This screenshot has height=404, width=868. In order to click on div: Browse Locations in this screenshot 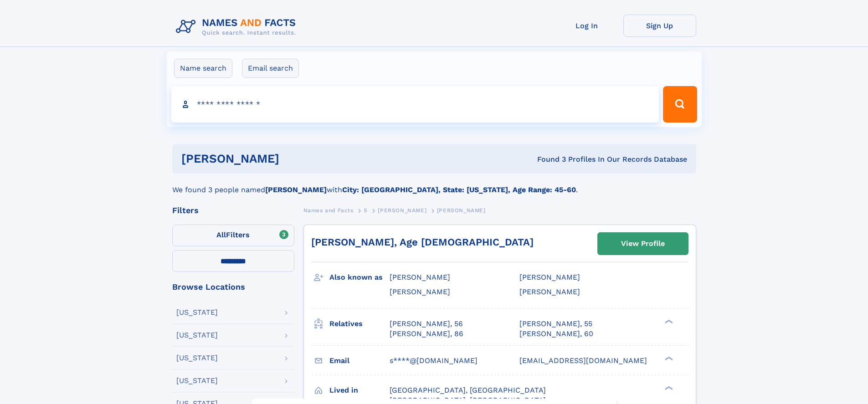, I will do `click(233, 287)`.